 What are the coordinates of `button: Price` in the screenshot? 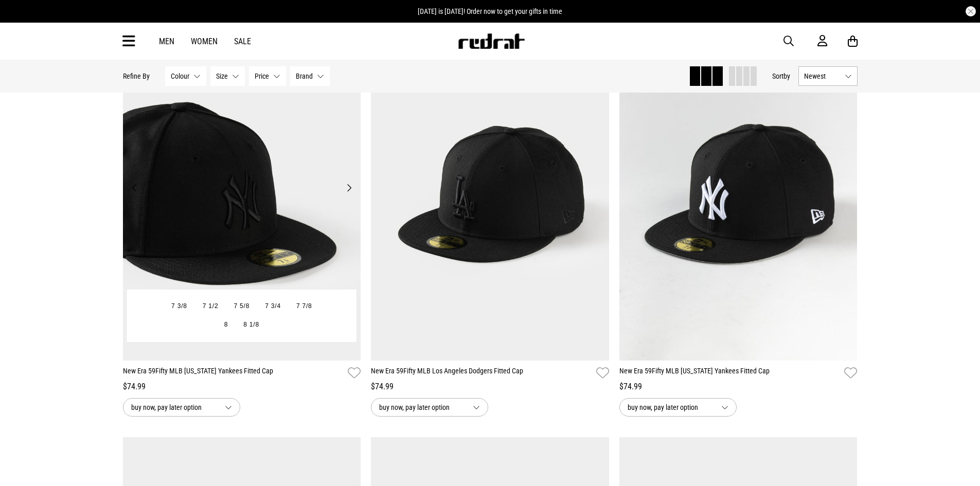 It's located at (267, 76).